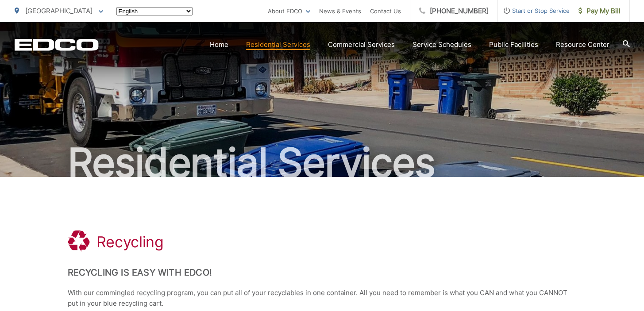 Image resolution: width=644 pixels, height=311 pixels. I want to click on h1: Recycling, so click(130, 242).